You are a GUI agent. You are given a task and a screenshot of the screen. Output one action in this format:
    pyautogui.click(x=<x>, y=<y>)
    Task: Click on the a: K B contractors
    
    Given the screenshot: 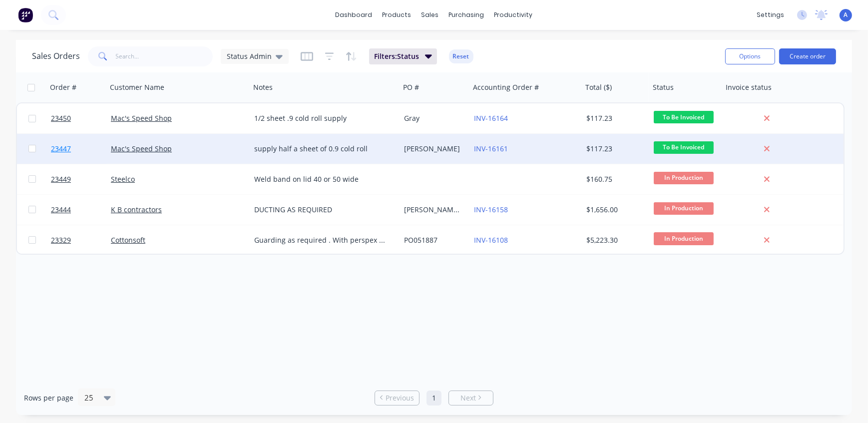 What is the action you would take?
    pyautogui.click(x=136, y=209)
    